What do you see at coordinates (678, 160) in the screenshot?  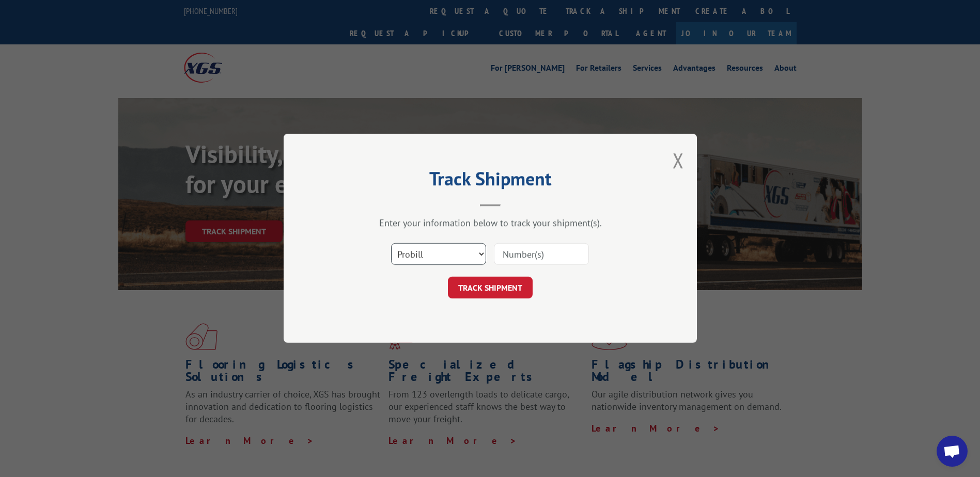 I see `button: Close modal` at bounding box center [678, 160].